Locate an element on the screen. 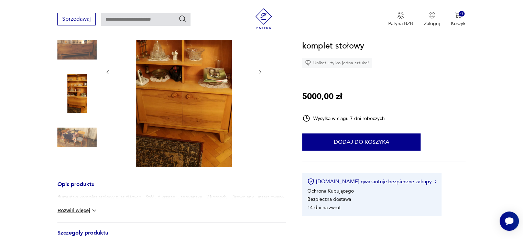  button: Sprzedawaj is located at coordinates (76, 19).